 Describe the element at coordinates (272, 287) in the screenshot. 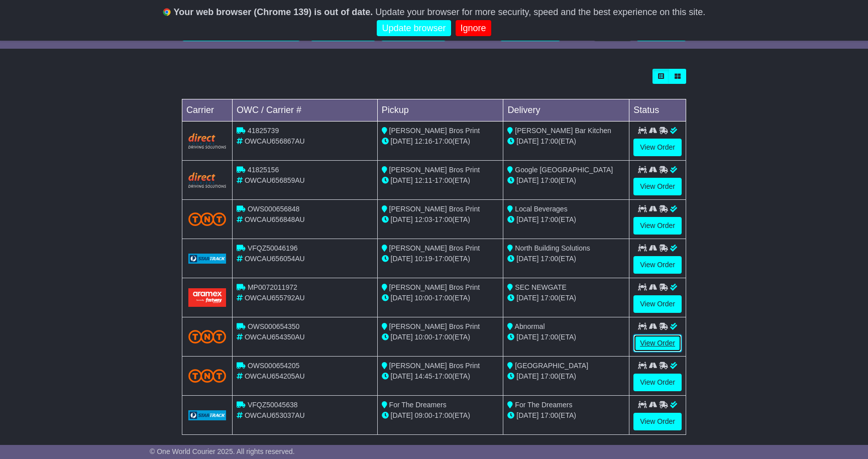

I see `span: MP0072011972` at that location.